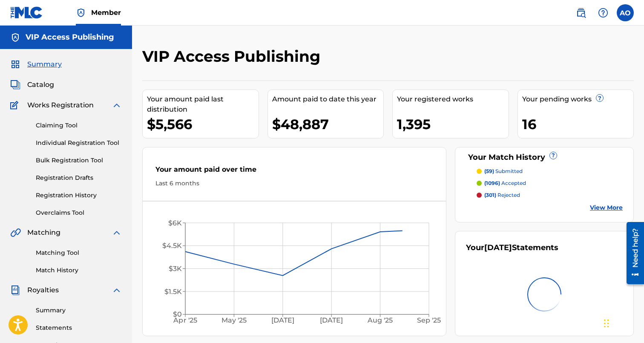 This screenshot has width=644, height=343. I want to click on span: (301), so click(490, 195).